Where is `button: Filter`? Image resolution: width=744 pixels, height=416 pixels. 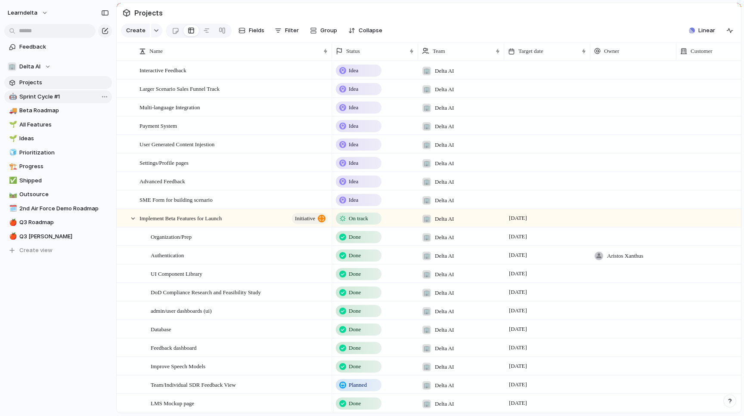 button: Filter is located at coordinates (287, 31).